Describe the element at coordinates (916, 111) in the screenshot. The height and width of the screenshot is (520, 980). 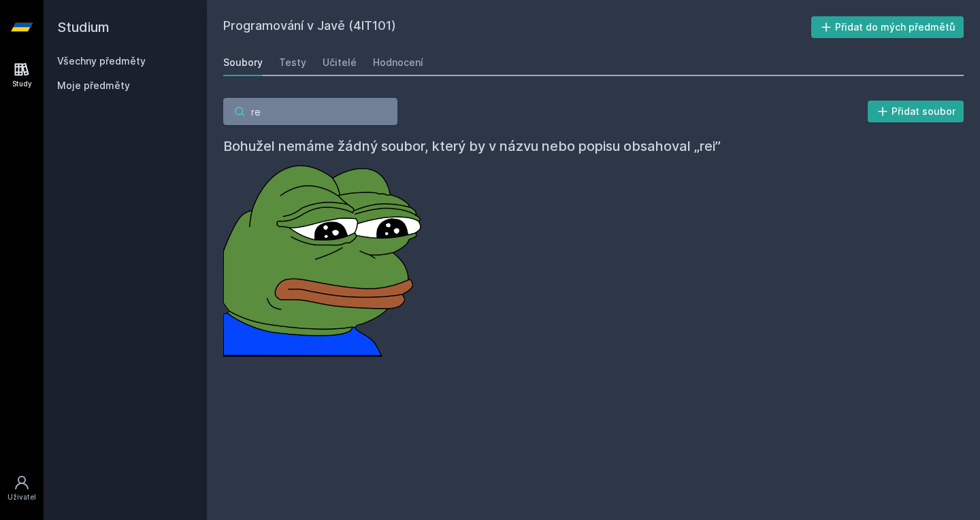
I see `a: Přidat soubor` at that location.